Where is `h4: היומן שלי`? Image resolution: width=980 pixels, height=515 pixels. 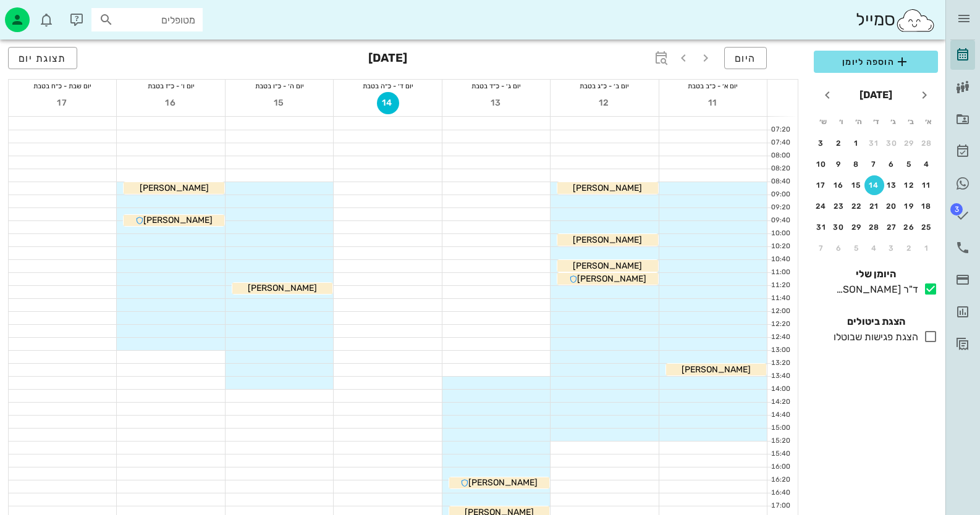 h4: היומן שלי is located at coordinates (876, 274).